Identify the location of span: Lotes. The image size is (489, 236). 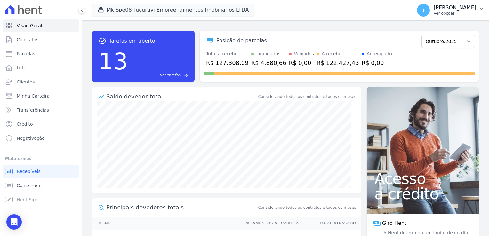
(23, 68).